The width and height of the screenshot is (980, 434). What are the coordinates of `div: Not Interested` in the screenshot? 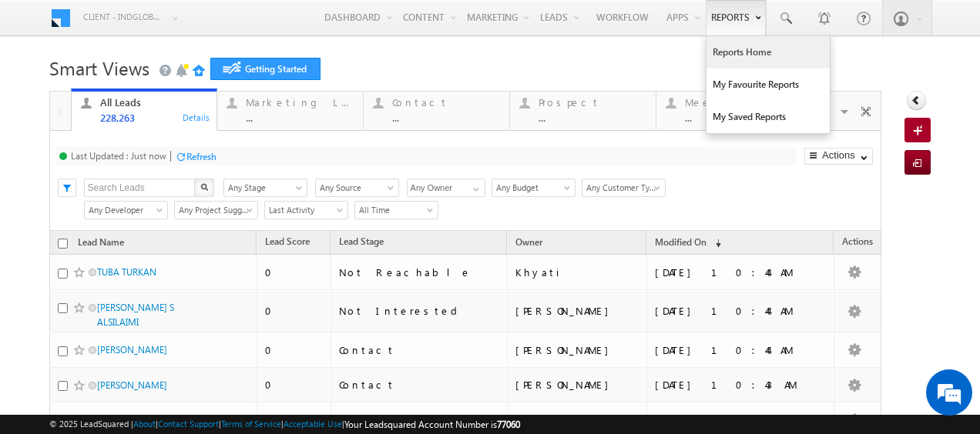 It's located at (420, 311).